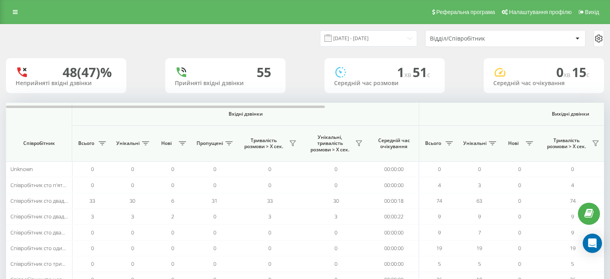 This screenshot has width=610, height=279. What do you see at coordinates (214, 200) in the screenshot?
I see `span: 31` at bounding box center [214, 200].